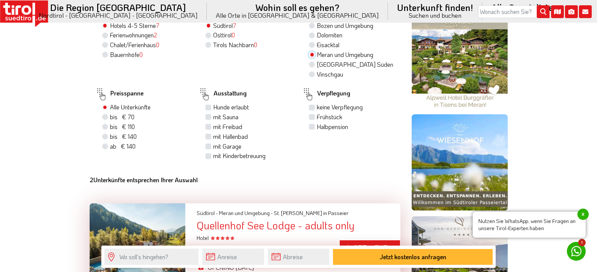 This screenshot has height=272, width=597. Describe the element at coordinates (330, 35) in the screenshot. I see `label: Dolomiten` at that location.